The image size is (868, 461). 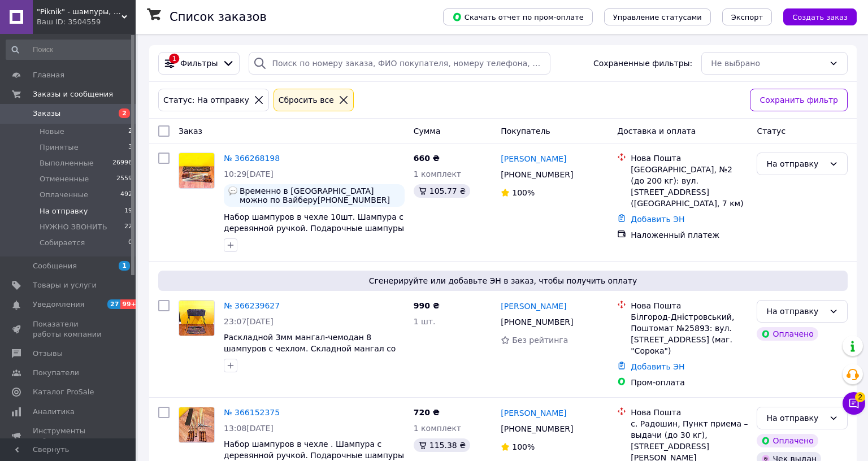 What do you see at coordinates (657, 17) in the screenshot?
I see `span: Управление статусами` at bounding box center [657, 17].